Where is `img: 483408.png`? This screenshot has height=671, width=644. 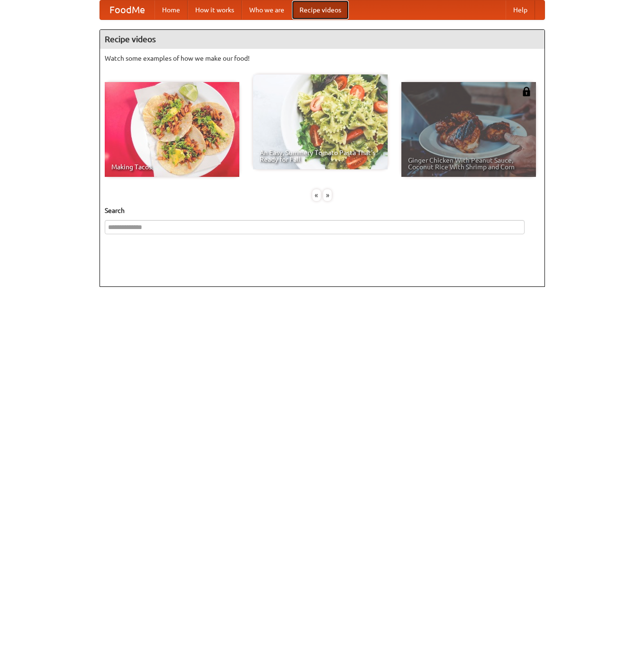
img: 483408.png is located at coordinates (527, 91).